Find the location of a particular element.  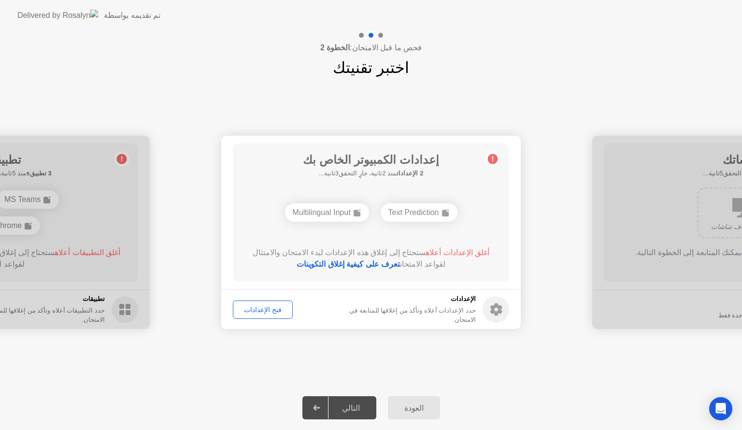

h1: إعدادات الكمبيوتر الخاص بك is located at coordinates (371, 160).